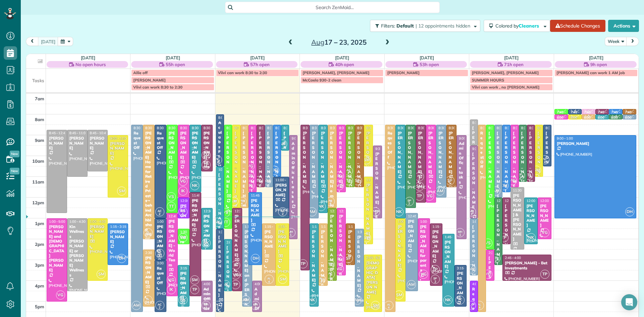 This screenshot has width=644, height=317. I want to click on span: 1:15 - 4:15, so click(273, 226).